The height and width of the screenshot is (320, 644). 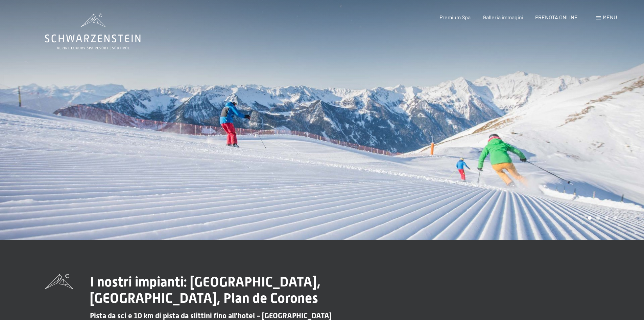 I want to click on span: Premium Spa, so click(x=455, y=17).